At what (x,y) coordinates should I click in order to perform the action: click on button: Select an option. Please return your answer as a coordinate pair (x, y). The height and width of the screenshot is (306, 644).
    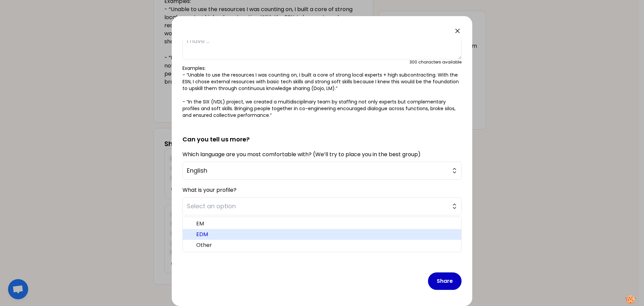
    Looking at the image, I should click on (322, 207).